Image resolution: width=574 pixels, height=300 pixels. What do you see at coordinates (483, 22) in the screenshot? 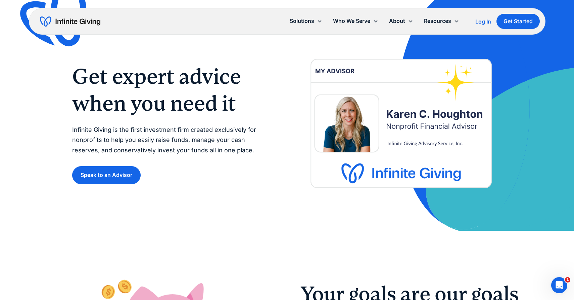
I see `a: Log In` at bounding box center [483, 22].